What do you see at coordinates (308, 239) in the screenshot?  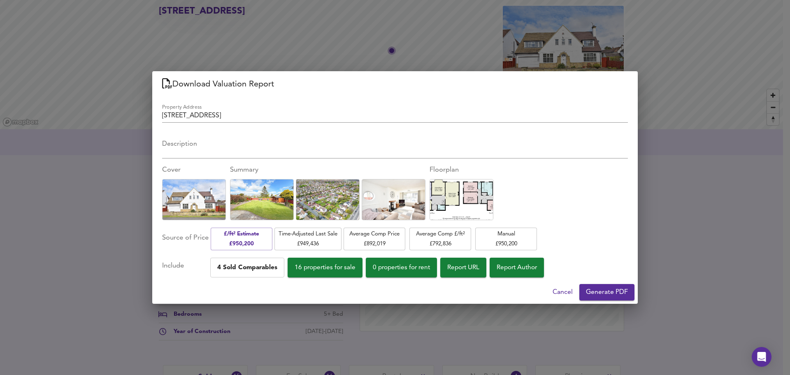 I see `span: Time-Adjusted Last Sale £ 949,436` at bounding box center [308, 239].